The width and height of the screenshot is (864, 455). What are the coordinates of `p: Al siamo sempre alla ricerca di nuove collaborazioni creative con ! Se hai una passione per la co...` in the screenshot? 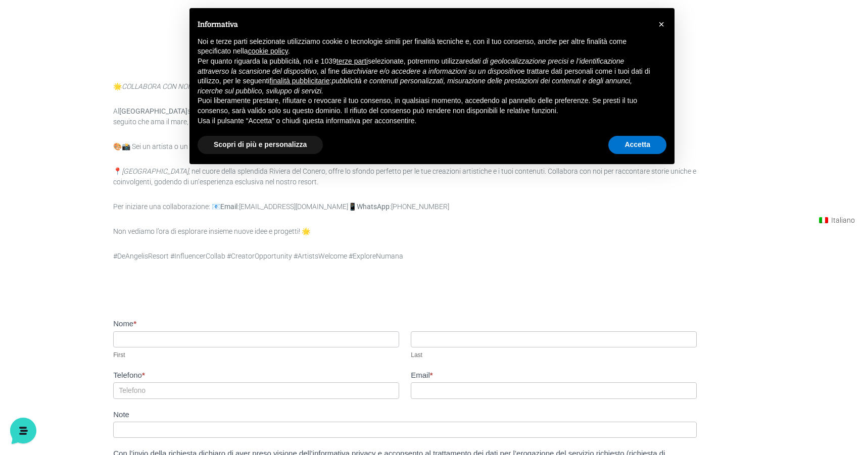 It's located at (405, 117).